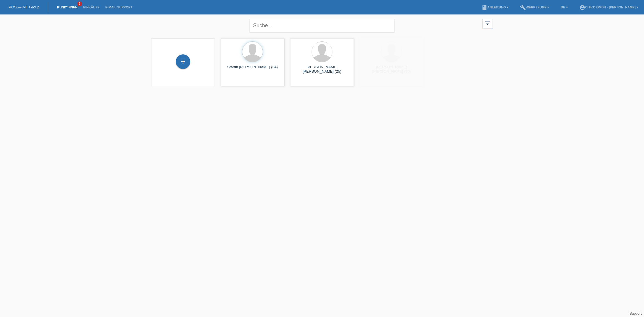 Image resolution: width=644 pixels, height=317 pixels. What do you see at coordinates (91, 7) in the screenshot?
I see `a: Einkäufe` at bounding box center [91, 7].